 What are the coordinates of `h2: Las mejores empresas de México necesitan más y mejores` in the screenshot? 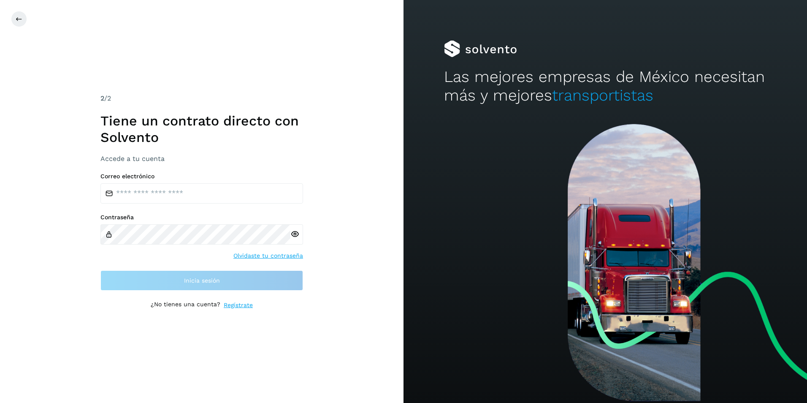 It's located at (605, 86).